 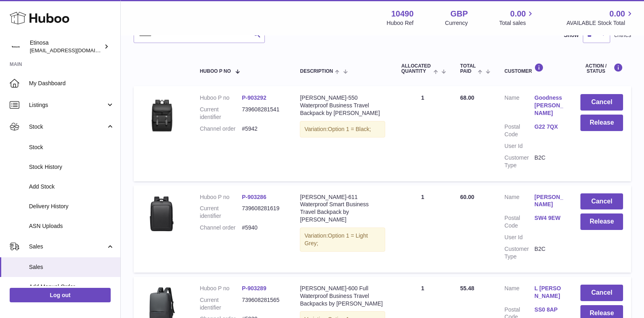 I want to click on dd: #5940, so click(x=263, y=228).